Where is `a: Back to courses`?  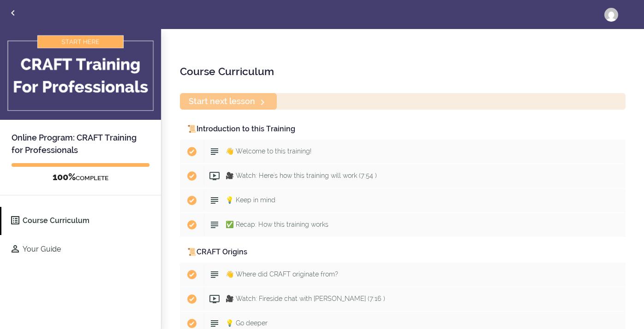 a: Back to courses is located at coordinates (13, 14).